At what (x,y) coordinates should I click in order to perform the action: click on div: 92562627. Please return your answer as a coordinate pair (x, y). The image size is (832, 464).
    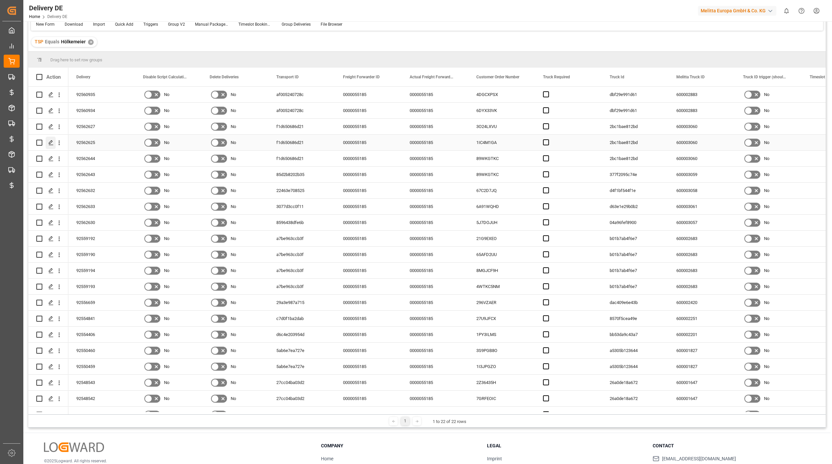
    Looking at the image, I should click on (102, 126).